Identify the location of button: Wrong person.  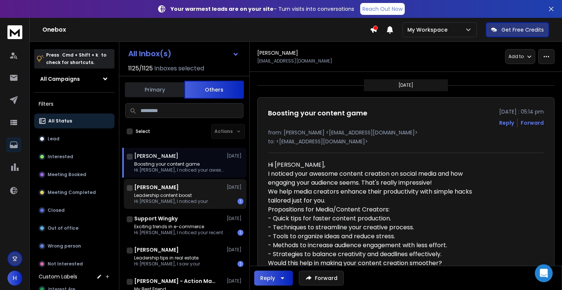
(74, 246).